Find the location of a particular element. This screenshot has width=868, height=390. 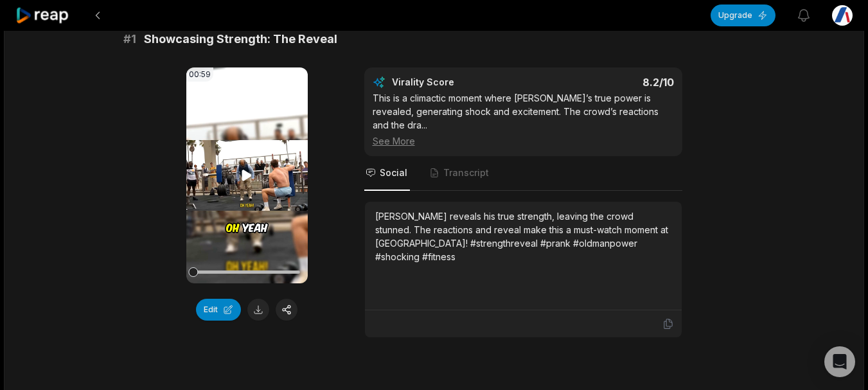

button: Edit is located at coordinates (218, 310).